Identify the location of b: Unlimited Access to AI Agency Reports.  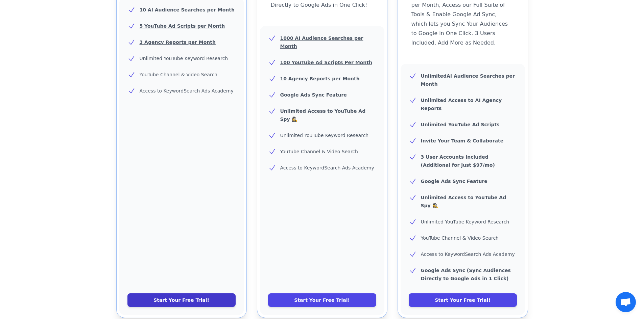
(461, 105).